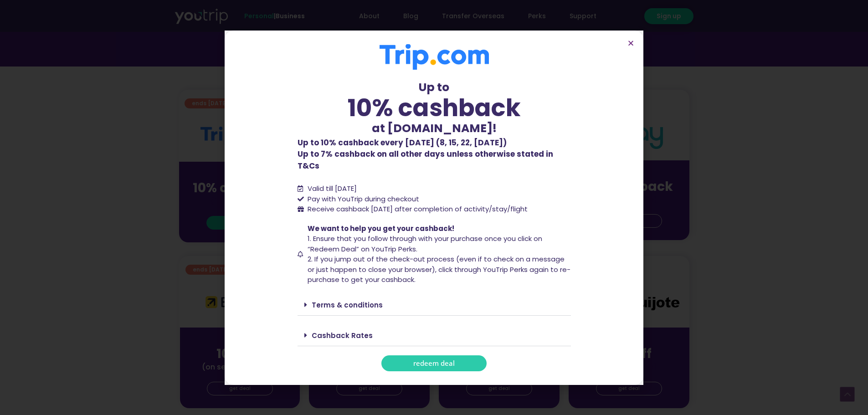  Describe the element at coordinates (362, 199) in the screenshot. I see `span: Pay with YouTrip during checkout` at that location.